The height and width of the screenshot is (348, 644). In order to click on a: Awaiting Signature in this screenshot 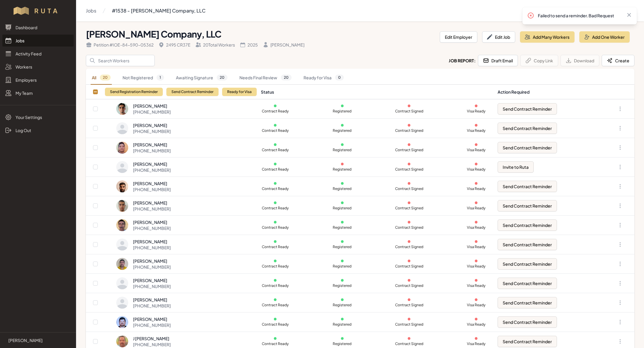, I will do `click(202, 78)`.